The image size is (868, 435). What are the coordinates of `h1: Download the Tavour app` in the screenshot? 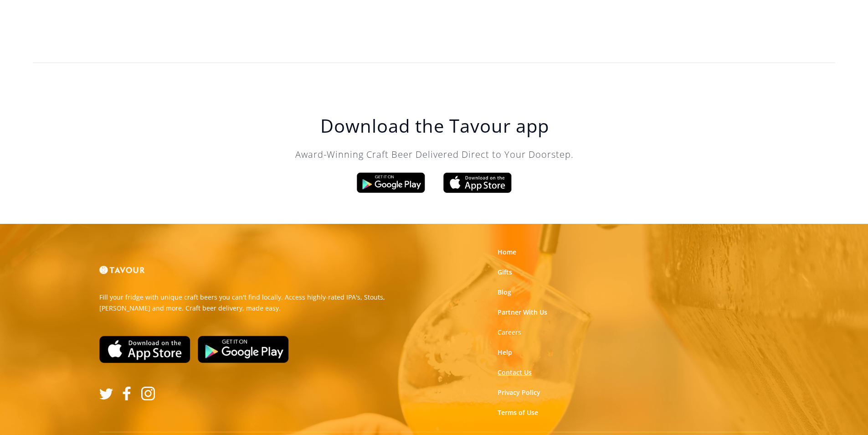 It's located at (435, 125).